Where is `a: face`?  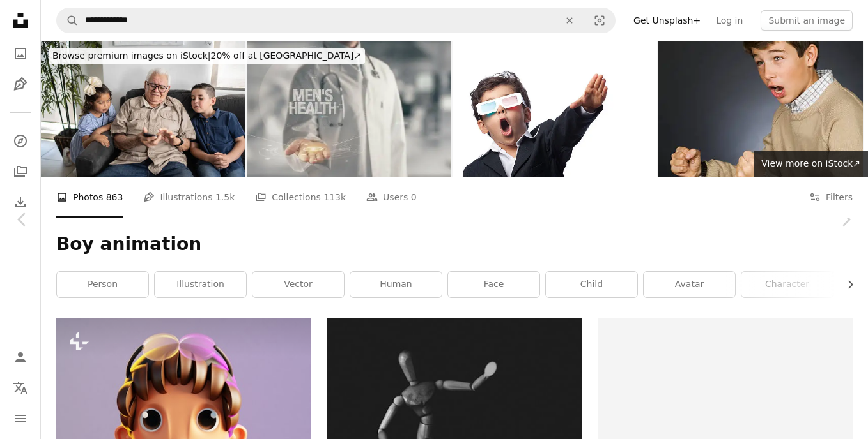
a: face is located at coordinates (493, 285).